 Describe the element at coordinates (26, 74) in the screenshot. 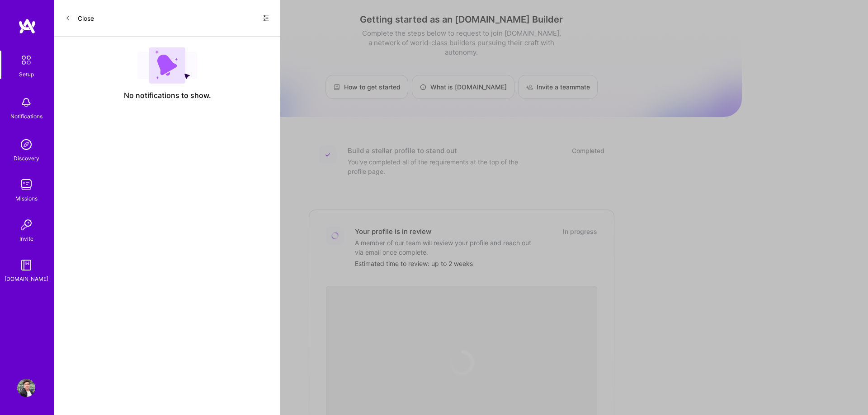

I see `div: Setup` at that location.